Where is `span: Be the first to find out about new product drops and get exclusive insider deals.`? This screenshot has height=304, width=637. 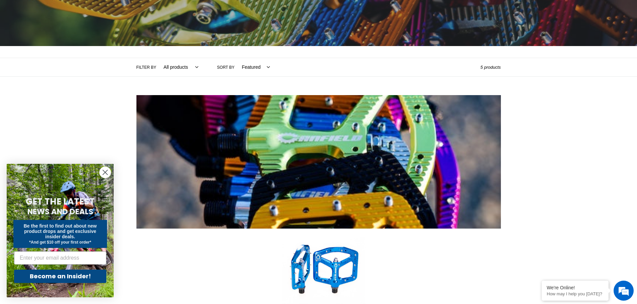 span: Be the first to find out about new product drops and get exclusive insider deals. is located at coordinates (60, 232).